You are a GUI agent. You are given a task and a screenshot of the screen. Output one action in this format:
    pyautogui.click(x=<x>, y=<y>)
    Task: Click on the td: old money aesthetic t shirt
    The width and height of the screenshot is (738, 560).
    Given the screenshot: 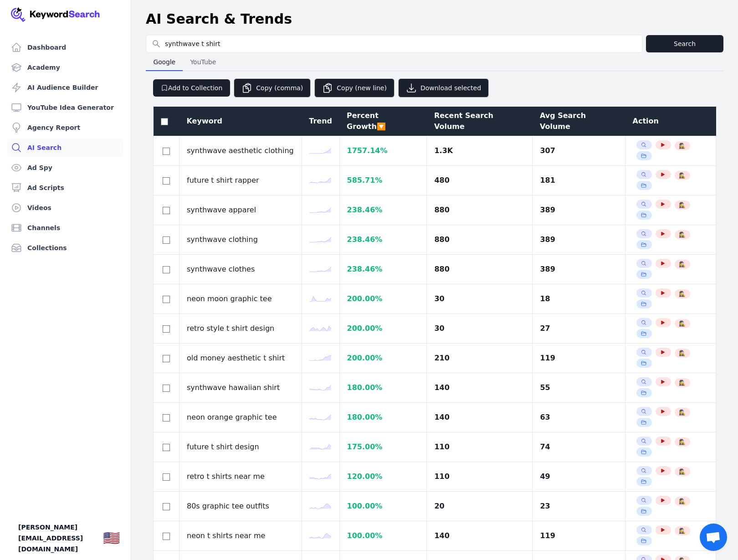 What is the action you would take?
    pyautogui.click(x=241, y=358)
    